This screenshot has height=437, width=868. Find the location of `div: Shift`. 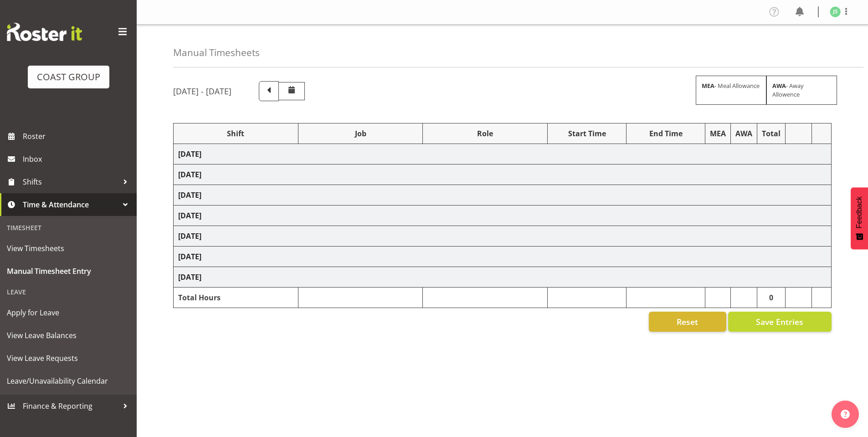

div: Shift is located at coordinates (236, 134).